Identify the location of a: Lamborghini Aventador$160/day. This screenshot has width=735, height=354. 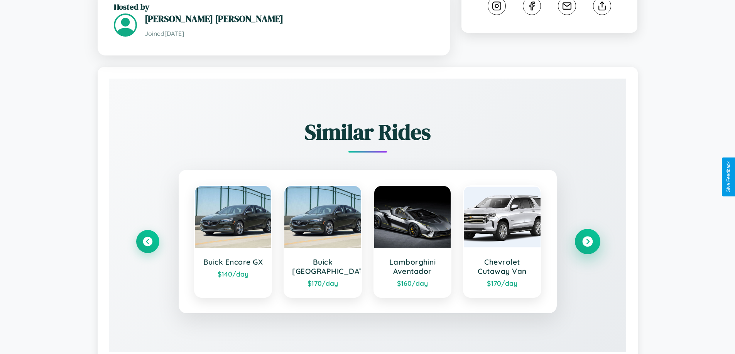
(412, 242).